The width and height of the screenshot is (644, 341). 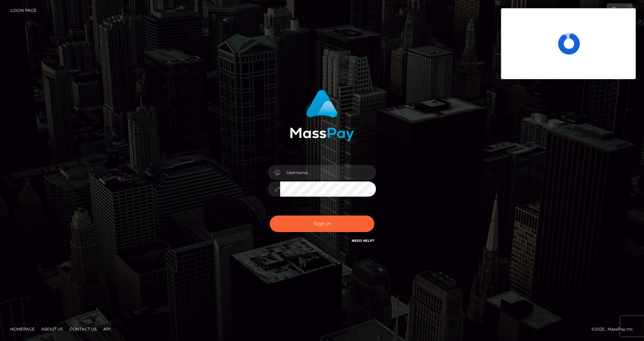 I want to click on a: Homepage, so click(x=23, y=329).